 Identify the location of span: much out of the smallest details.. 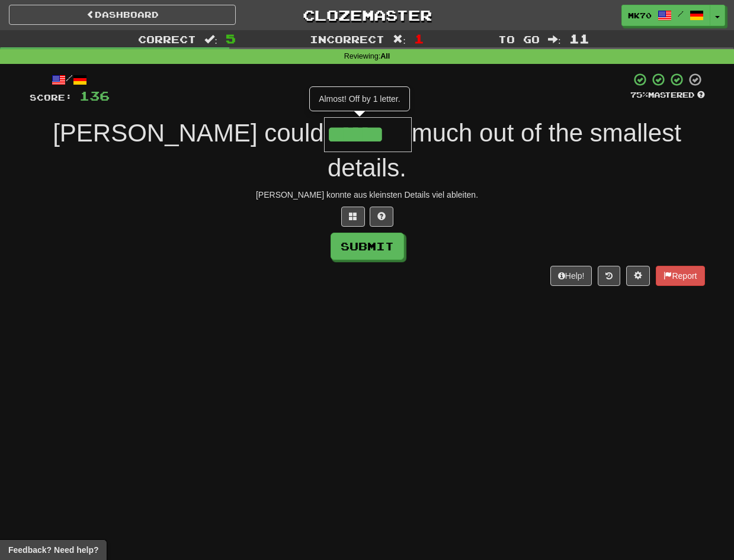
(504, 150).